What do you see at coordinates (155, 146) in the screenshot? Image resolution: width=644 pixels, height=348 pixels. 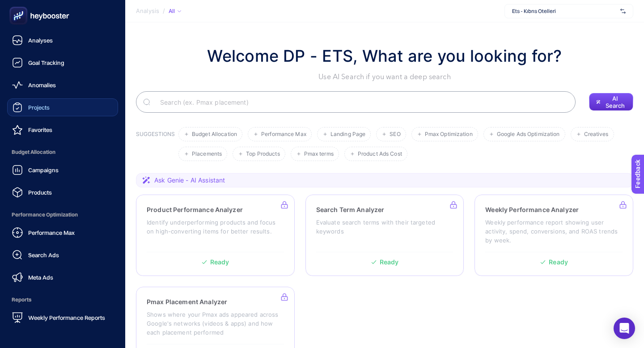 I see `h3: SUGGESTIONS` at bounding box center [155, 146].